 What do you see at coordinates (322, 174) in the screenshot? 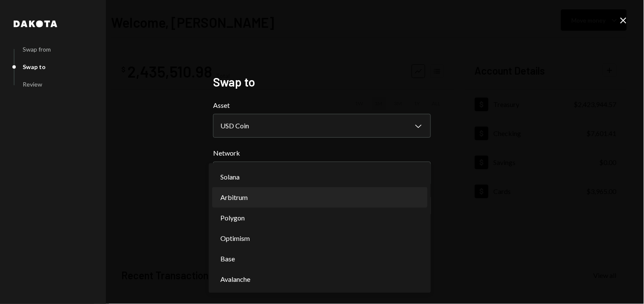
I see `button: Network` at bounding box center [322, 174].